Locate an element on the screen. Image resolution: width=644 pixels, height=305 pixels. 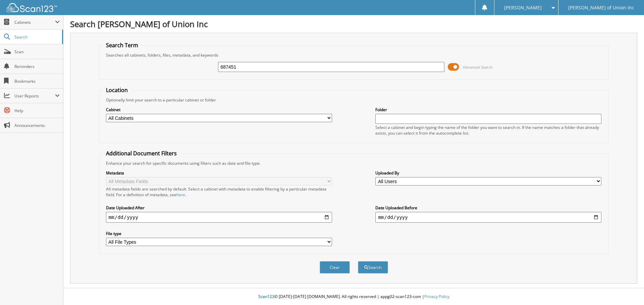
span: Scan is located at coordinates (37, 52).